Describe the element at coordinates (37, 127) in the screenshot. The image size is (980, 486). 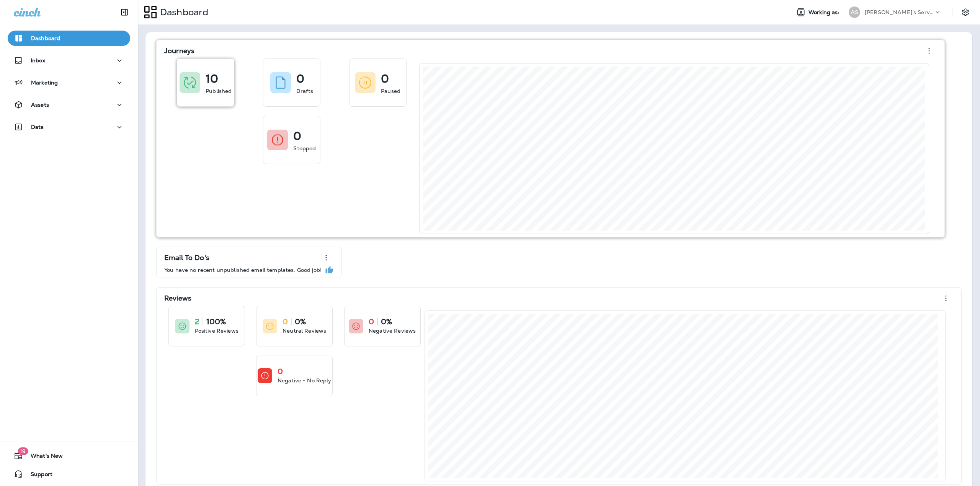
I see `p: Data` at that location.